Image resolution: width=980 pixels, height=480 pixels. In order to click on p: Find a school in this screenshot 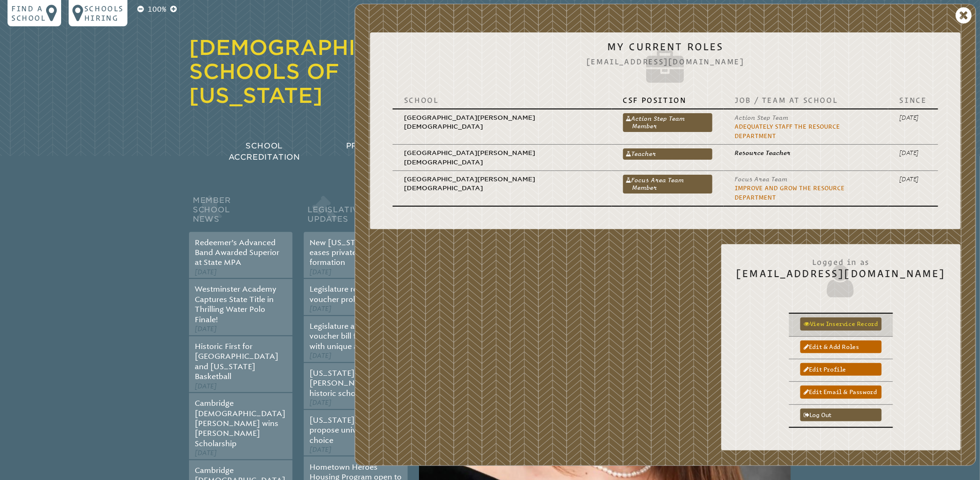, I will do `click(29, 13)`.